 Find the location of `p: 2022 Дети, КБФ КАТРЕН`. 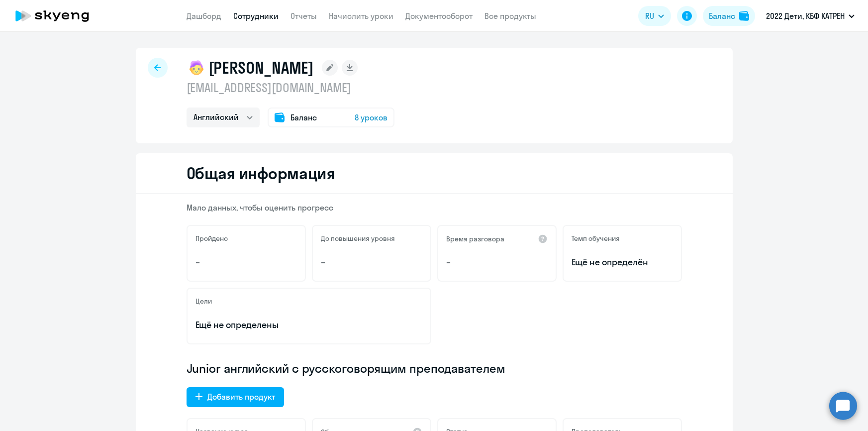

p: 2022 Дети, КБФ КАТРЕН is located at coordinates (805, 16).